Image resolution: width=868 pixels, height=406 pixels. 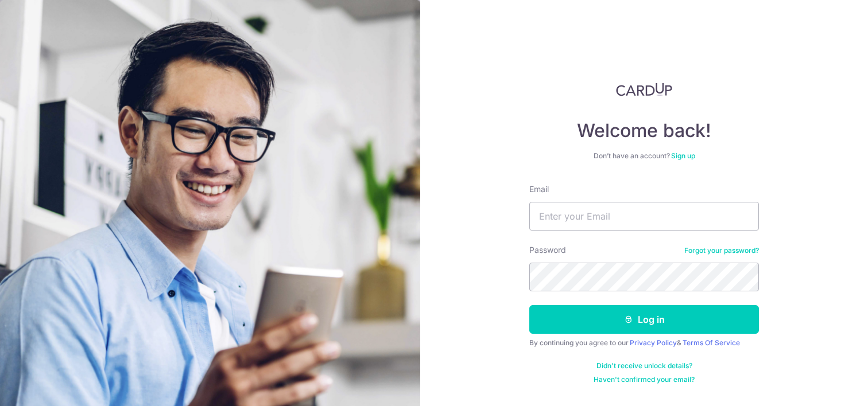 I want to click on h4: Welcome back!, so click(x=644, y=131).